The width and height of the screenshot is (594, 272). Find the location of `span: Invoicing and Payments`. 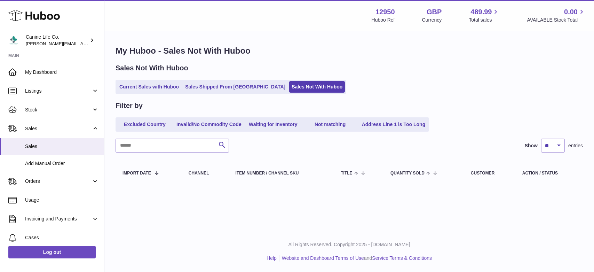

span: Invoicing and Payments is located at coordinates (58, 219).